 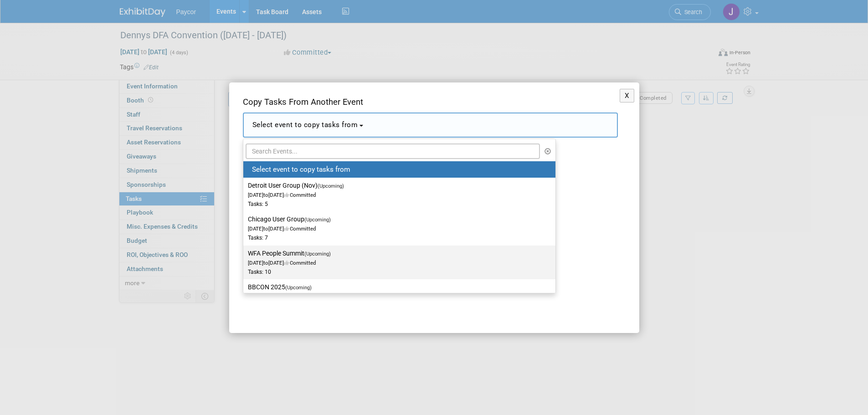 What do you see at coordinates (392, 238) in the screenshot?
I see `div: Tasks: 7` at bounding box center [392, 238].